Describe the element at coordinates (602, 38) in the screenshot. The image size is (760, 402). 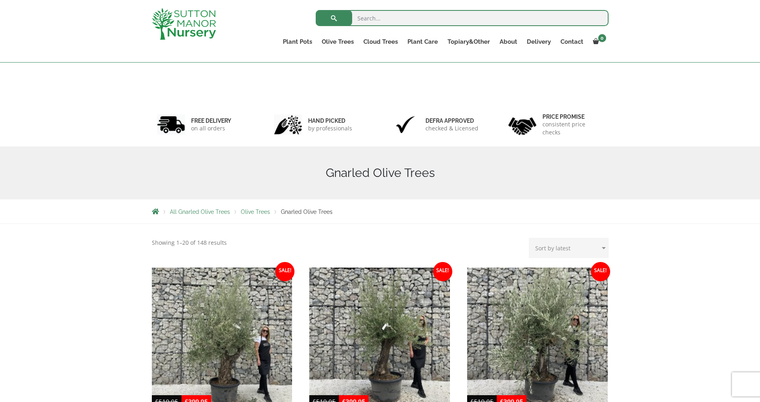
I see `span: 0` at that location.